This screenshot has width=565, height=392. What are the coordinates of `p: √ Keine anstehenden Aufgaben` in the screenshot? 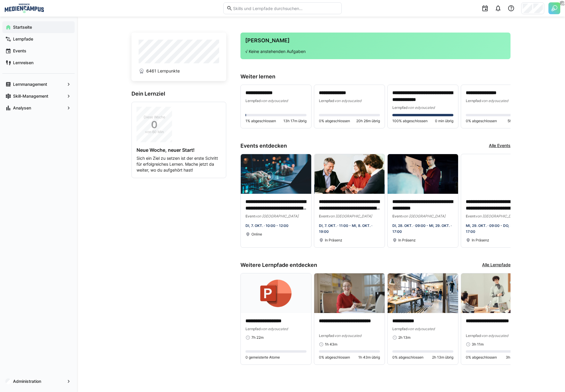 It's located at (375, 51).